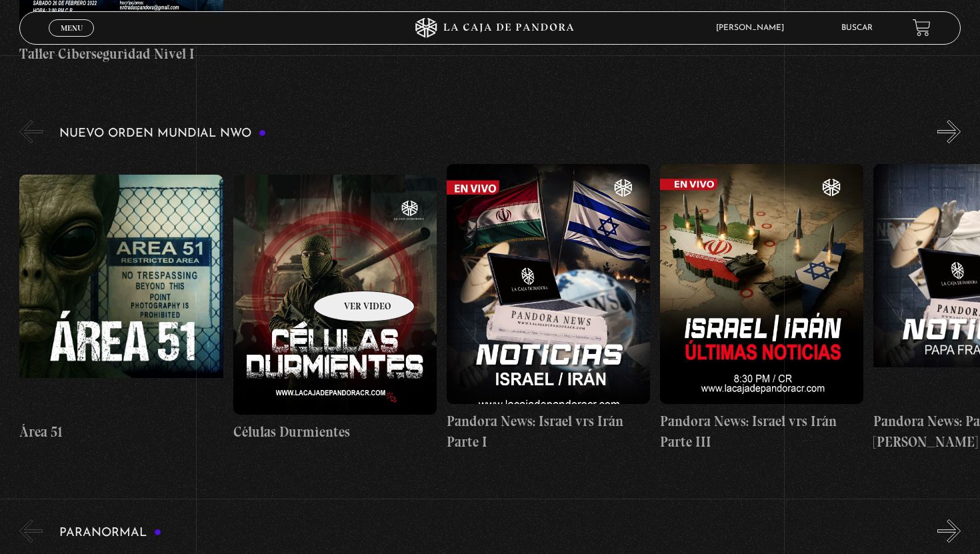 The width and height of the screenshot is (980, 554). What do you see at coordinates (121, 308) in the screenshot?
I see `a: Área 51` at bounding box center [121, 308].